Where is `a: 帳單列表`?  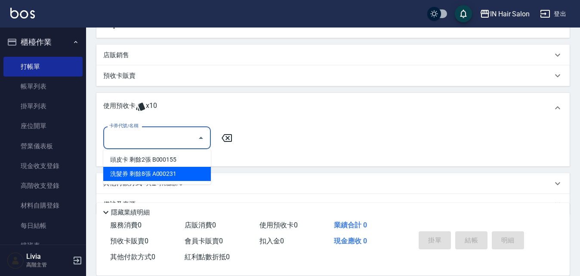 a: 帳單列表 is located at coordinates (43, 86).